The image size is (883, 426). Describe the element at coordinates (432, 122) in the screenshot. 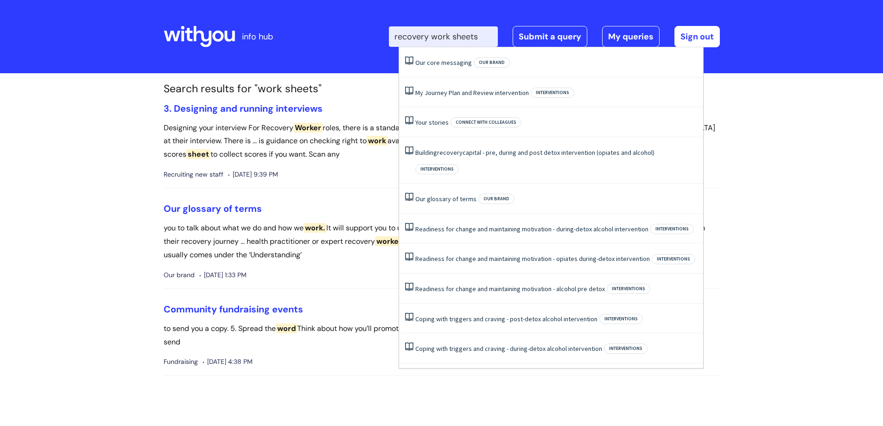

I see `a: Your stories` at that location.